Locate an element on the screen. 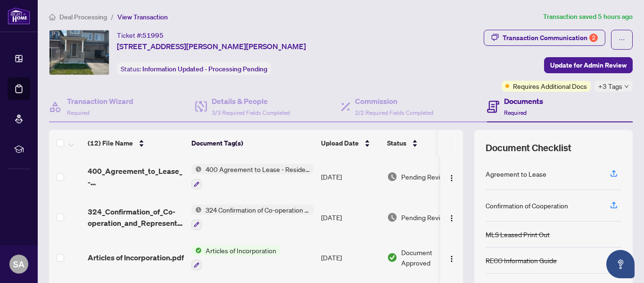 This screenshot has height=283, width=644. span: Upload Date is located at coordinates (340, 143).